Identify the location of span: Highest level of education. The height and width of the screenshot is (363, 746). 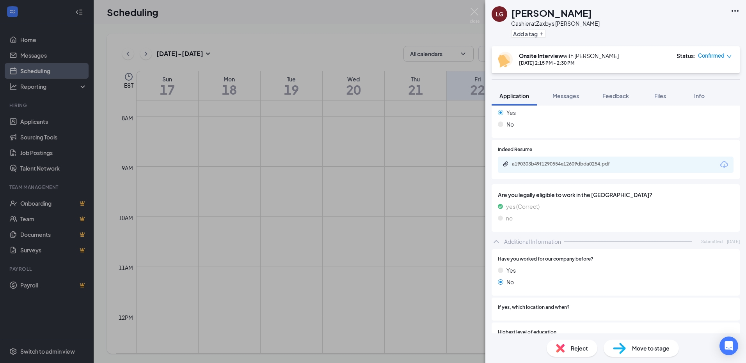
(527, 333).